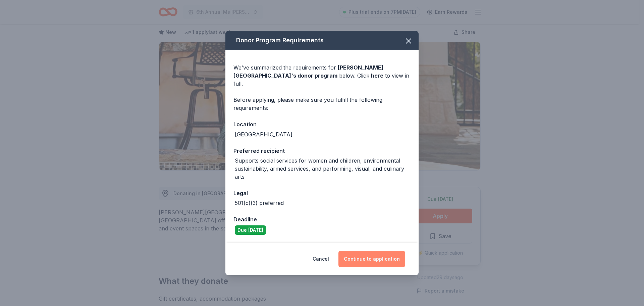 The width and height of the screenshot is (644, 306). Describe the element at coordinates (259, 203) in the screenshot. I see `div: 501(c)(3) preferred` at that location.